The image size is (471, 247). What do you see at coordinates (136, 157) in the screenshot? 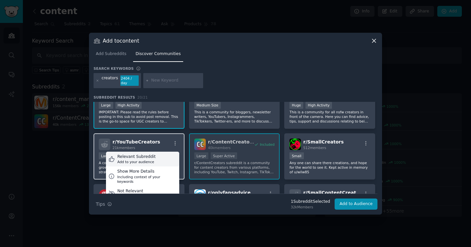
I see `div: Relevant Subreddit` at bounding box center [136, 157].